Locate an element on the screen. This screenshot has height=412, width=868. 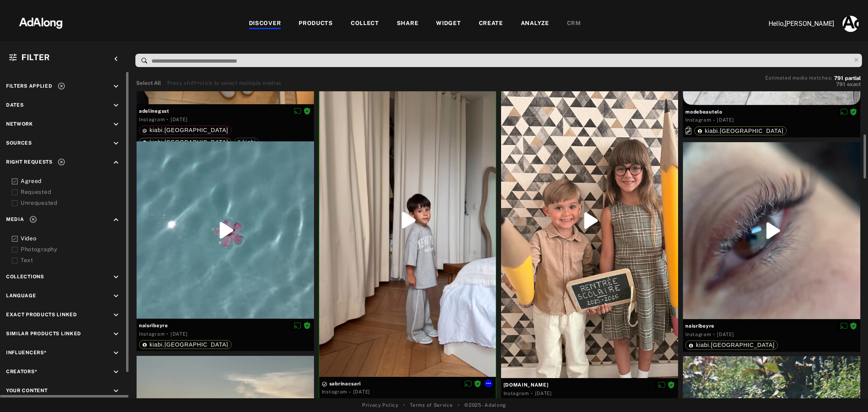
div: kiabi is located at coordinates (246, 142).